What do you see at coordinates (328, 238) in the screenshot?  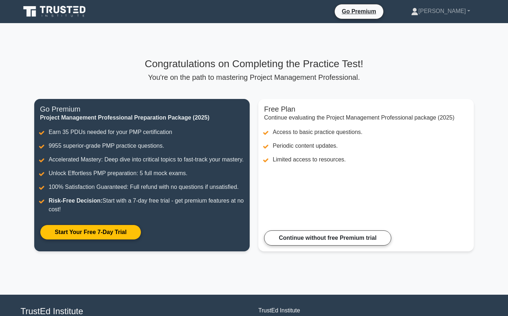 I see `a: Continue without free Premium trial` at bounding box center [328, 238].